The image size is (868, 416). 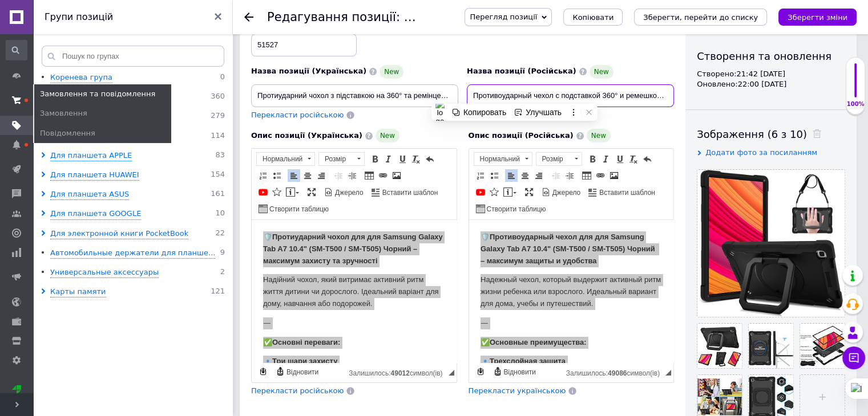 I want to click on div: Для планшета HUAWEI, so click(x=95, y=175).